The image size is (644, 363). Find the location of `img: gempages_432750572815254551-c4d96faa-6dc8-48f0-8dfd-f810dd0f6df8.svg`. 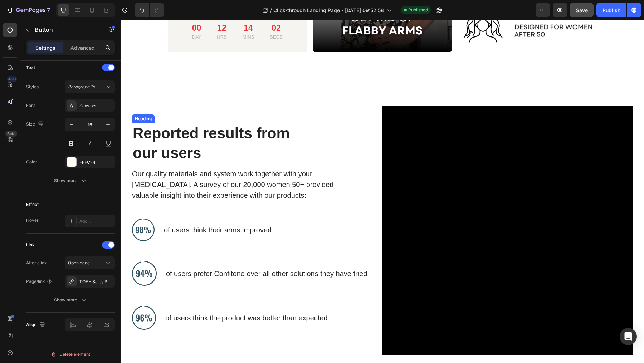

img: gempages_432750572815254551-c4d96faa-6dc8-48f0-8dfd-f810dd0f6df8.svg is located at coordinates (23, 253).